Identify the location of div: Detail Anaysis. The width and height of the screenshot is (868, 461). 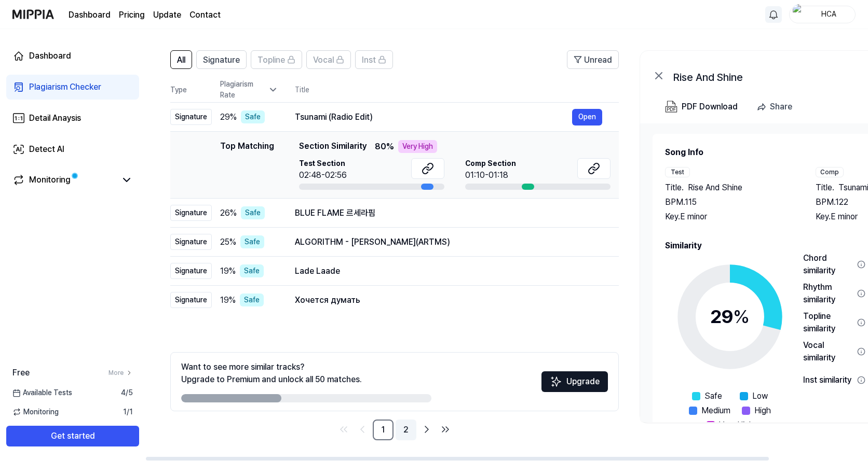
(55, 119).